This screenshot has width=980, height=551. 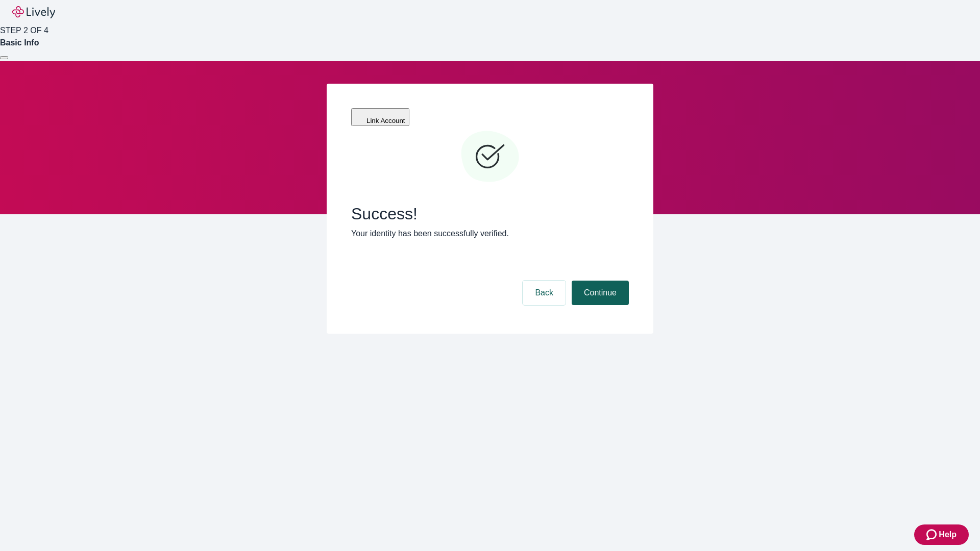 I want to click on span: Help, so click(x=947, y=534).